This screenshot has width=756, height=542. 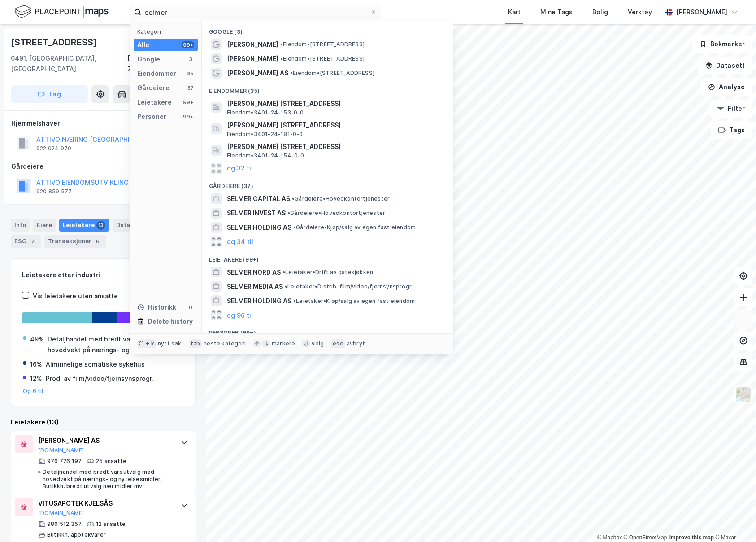 I want to click on button: Tags, so click(x=731, y=130).